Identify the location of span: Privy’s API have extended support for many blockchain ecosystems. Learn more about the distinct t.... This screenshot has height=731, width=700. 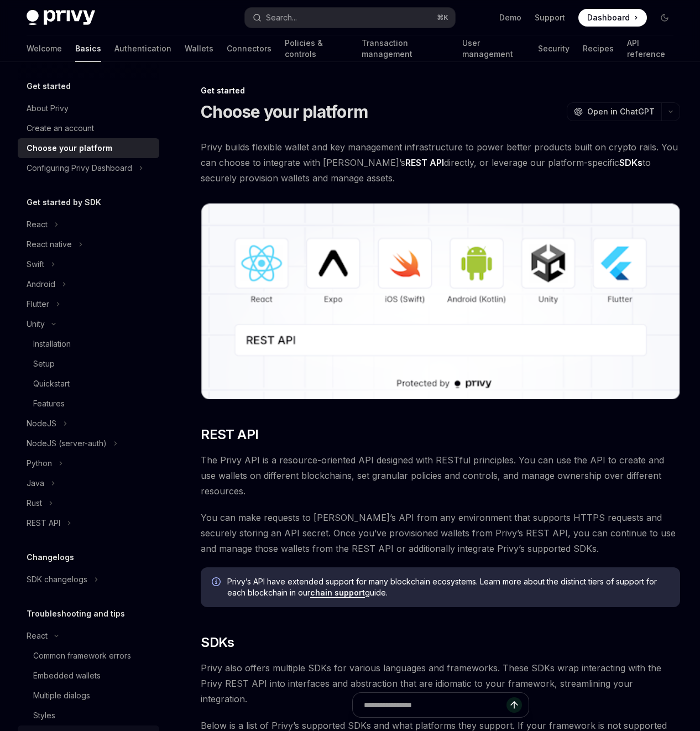
(448, 587).